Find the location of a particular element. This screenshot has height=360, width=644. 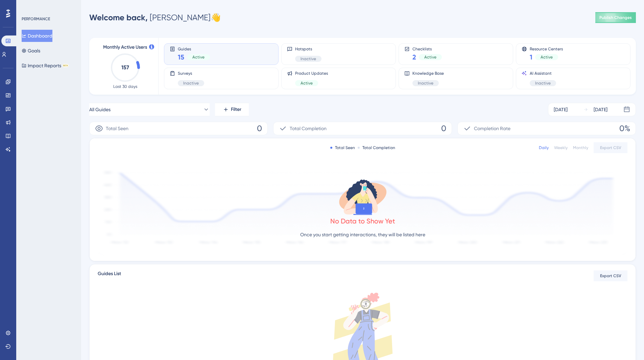

span: Total Seen is located at coordinates (117, 129).